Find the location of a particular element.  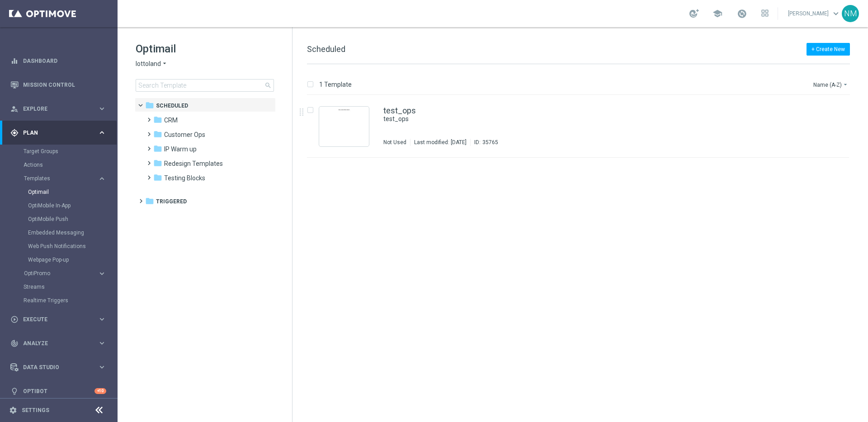

span: school is located at coordinates (718, 14).